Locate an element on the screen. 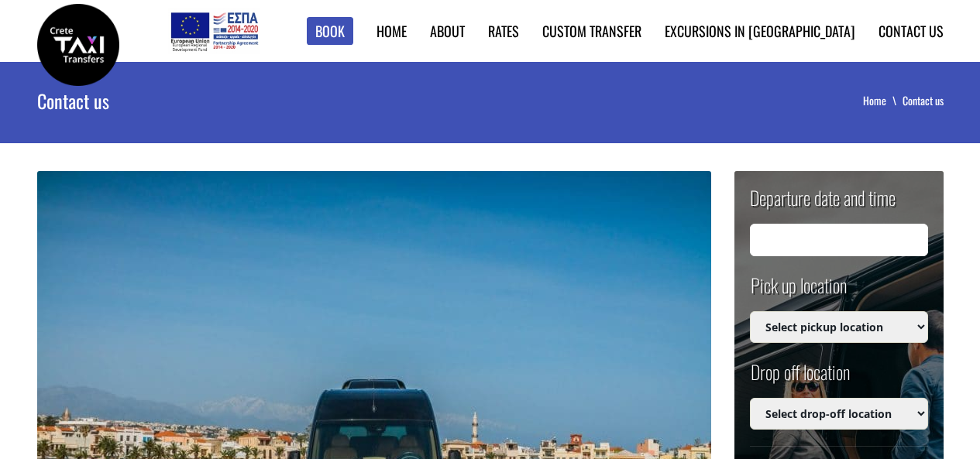 The image size is (980, 459). img: Crete Taxi Transfers | Contact Crete Taxi Transfers | Crete Taxi Transfers is located at coordinates (79, 45).